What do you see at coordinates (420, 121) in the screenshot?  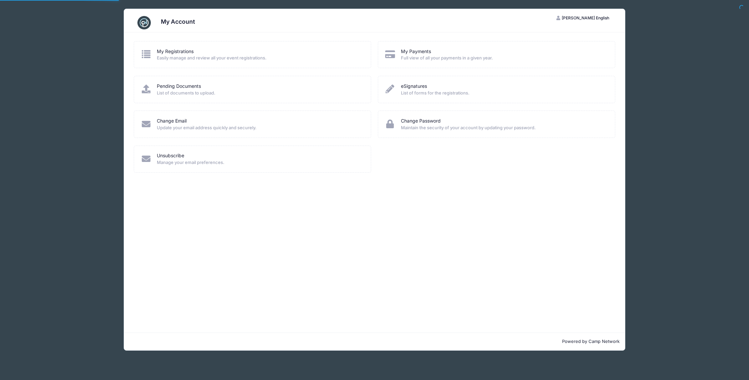 I see `a: Change Password` at bounding box center [420, 121].